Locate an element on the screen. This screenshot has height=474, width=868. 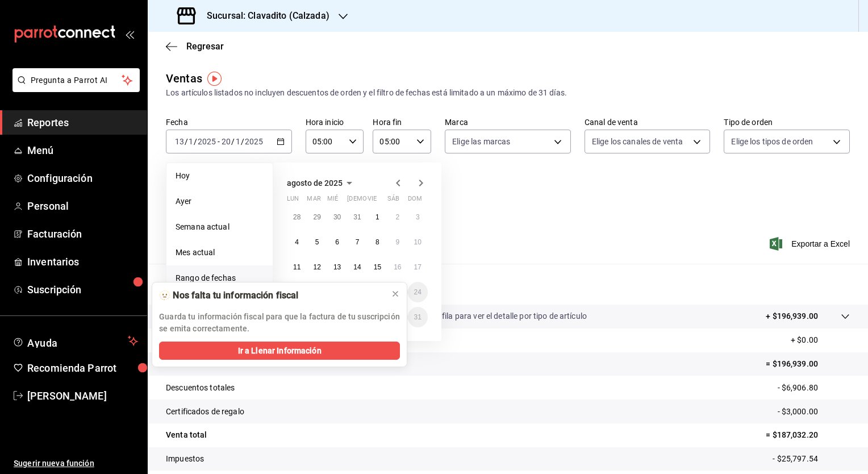
span: Inventarios is located at coordinates (82, 262).